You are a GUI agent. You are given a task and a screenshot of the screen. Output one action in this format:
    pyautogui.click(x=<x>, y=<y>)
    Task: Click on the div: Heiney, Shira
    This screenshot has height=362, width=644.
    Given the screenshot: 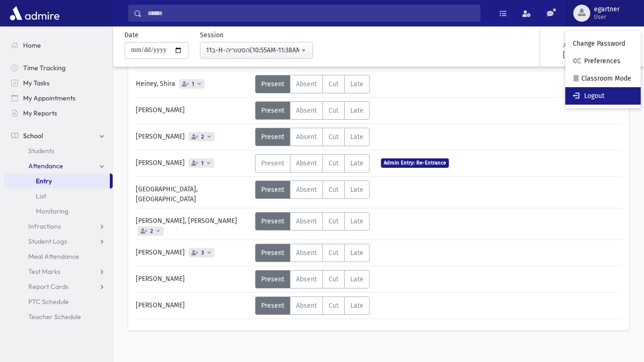 What is the action you would take?
    pyautogui.click(x=193, y=84)
    